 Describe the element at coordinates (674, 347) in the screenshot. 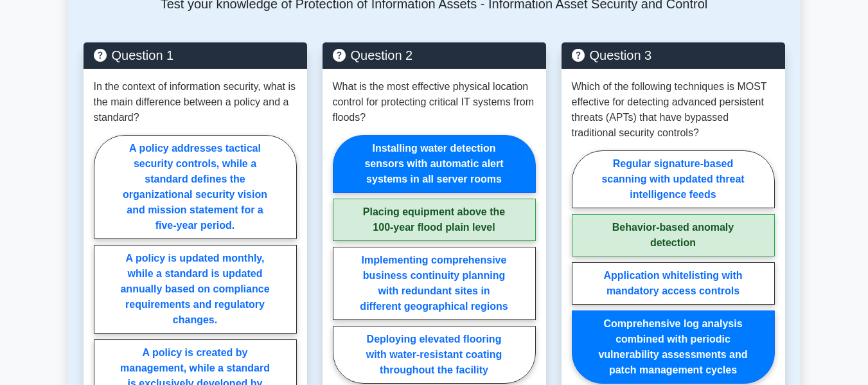

I see `label: Comprehensive log analysis combined with periodic vulnerability assessments and patch management ...` at that location.